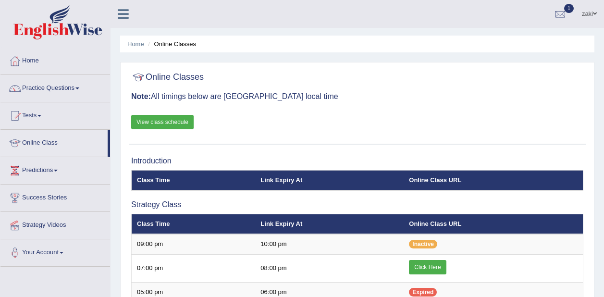 This screenshot has width=604, height=297. Describe the element at coordinates (329, 244) in the screenshot. I see `td: 10:00 pm` at that location.